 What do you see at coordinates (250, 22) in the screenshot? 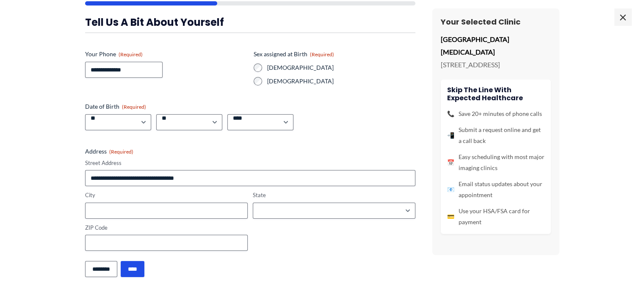
I see `h3: Tell us a bit about yourself` at bounding box center [250, 22].